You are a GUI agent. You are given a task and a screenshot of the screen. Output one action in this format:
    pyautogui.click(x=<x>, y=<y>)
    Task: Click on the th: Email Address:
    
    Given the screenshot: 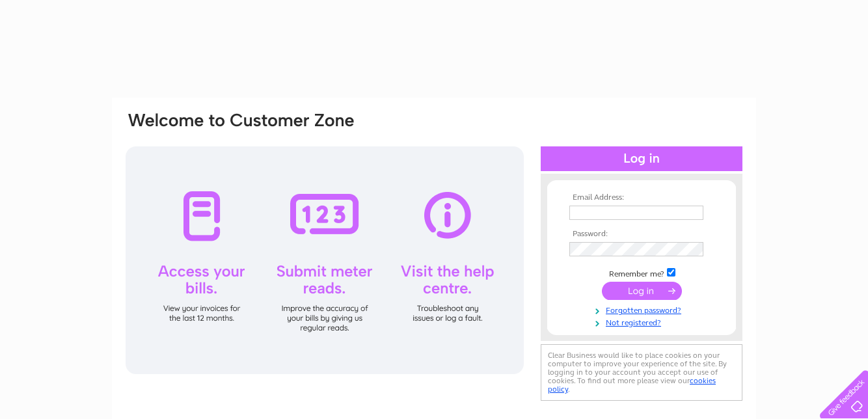 What is the action you would take?
    pyautogui.click(x=642, y=198)
    